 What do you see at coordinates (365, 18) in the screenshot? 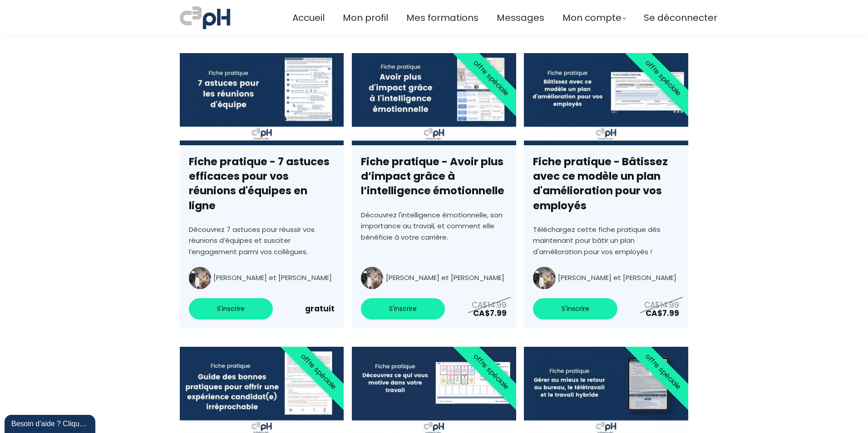
I see `span: Mon profil` at bounding box center [365, 18].